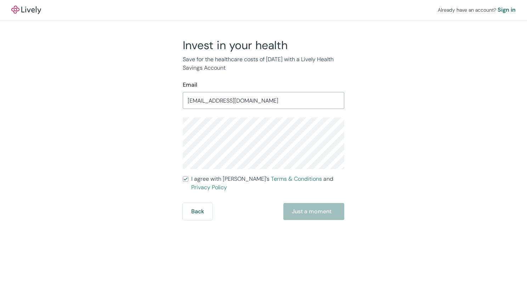 The height and width of the screenshot is (295, 527). Describe the element at coordinates (209, 187) in the screenshot. I see `a: Privacy Policy` at that location.